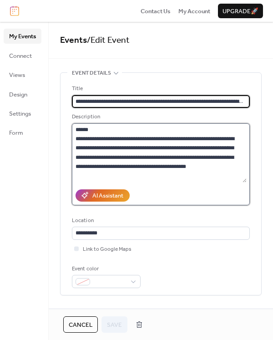  What do you see at coordinates (155, 11) in the screenshot?
I see `span: Contact Us` at bounding box center [155, 11].